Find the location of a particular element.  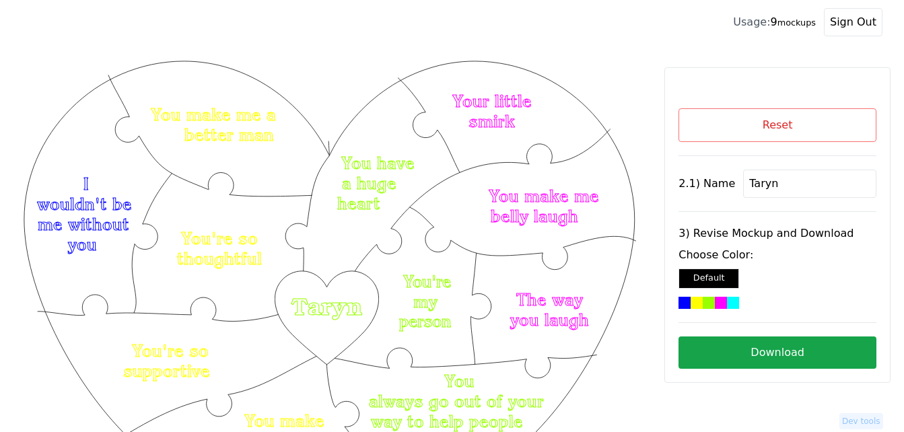

text: better man is located at coordinates (229, 135).